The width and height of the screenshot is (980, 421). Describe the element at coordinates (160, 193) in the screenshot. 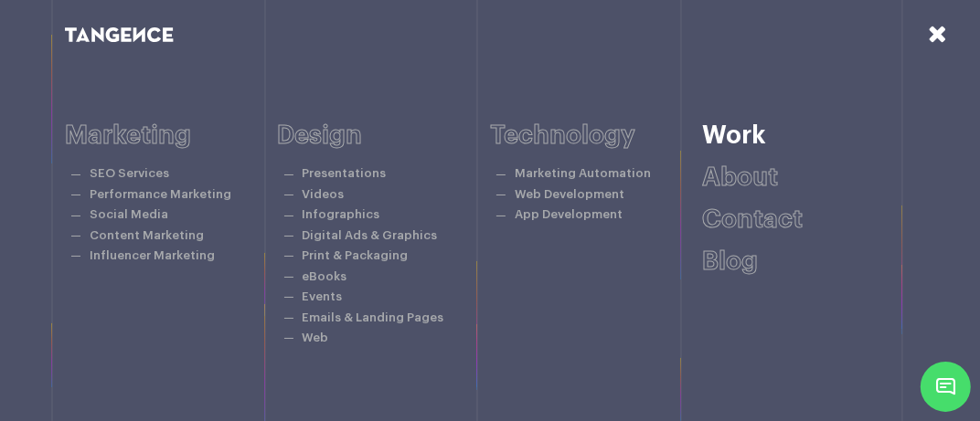

I see `a: Performance Marketing` at that location.